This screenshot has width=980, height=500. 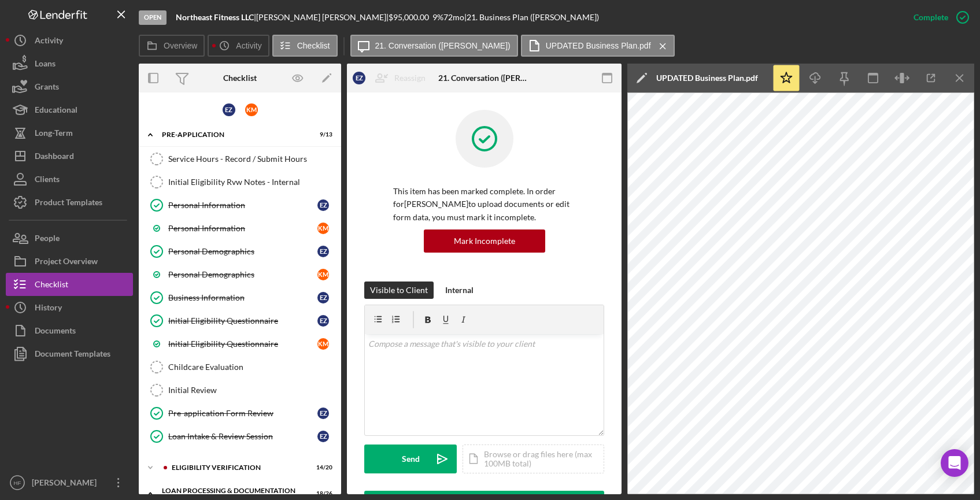 I want to click on div: Reassign, so click(x=410, y=78).